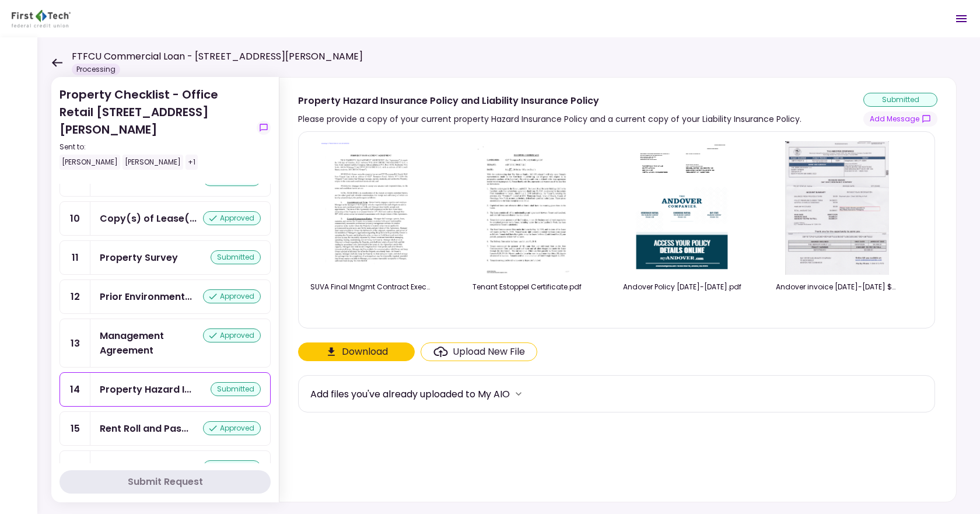  Describe the element at coordinates (165, 257) in the screenshot. I see `a: 11Property Surveysubmitted` at that location.